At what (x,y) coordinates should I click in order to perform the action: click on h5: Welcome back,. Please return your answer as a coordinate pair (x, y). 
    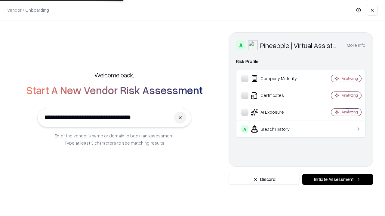
    Looking at the image, I should click on (114, 75).